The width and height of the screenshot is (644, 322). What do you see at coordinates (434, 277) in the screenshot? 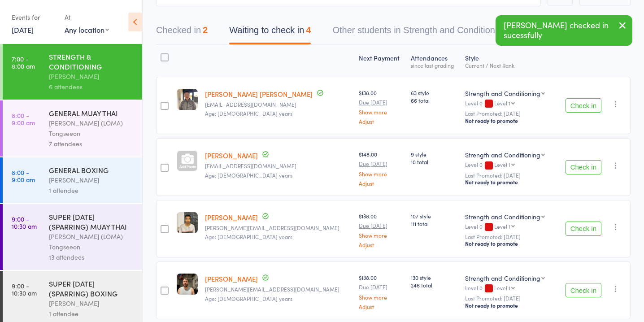
I see `span: 130 style` at bounding box center [434, 277].